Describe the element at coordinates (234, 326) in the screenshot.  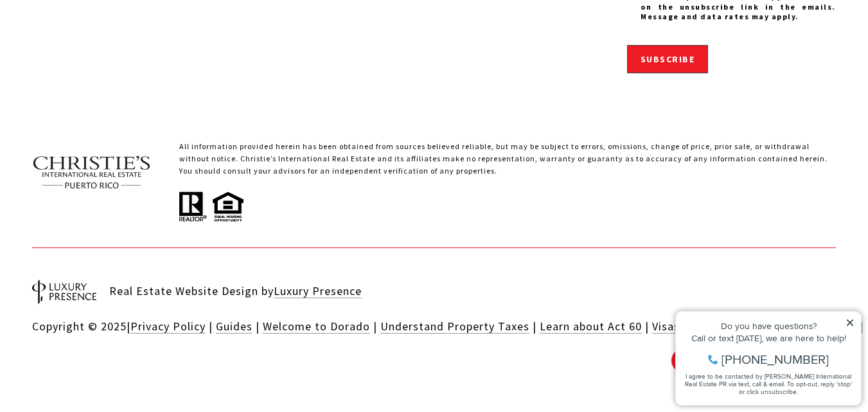
I see `a: Guides` at that location.